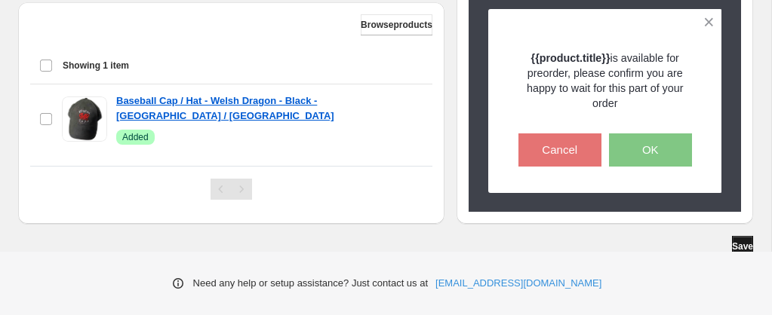  What do you see at coordinates (85, 119) in the screenshot?
I see `img: Baseball Cap / Hat - Welsh Dragon - Black - Cymru / Wales` at bounding box center [85, 119].